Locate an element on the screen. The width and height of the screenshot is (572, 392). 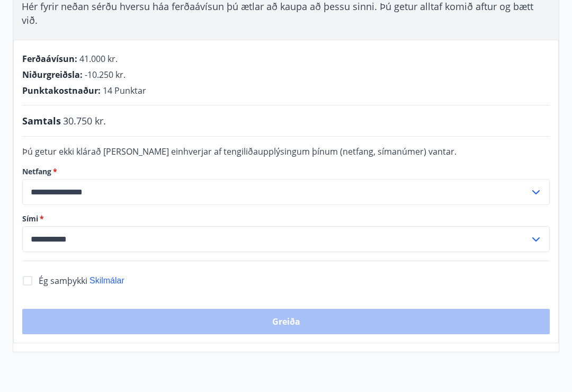
span: Ég samþykki is located at coordinates (63, 280).